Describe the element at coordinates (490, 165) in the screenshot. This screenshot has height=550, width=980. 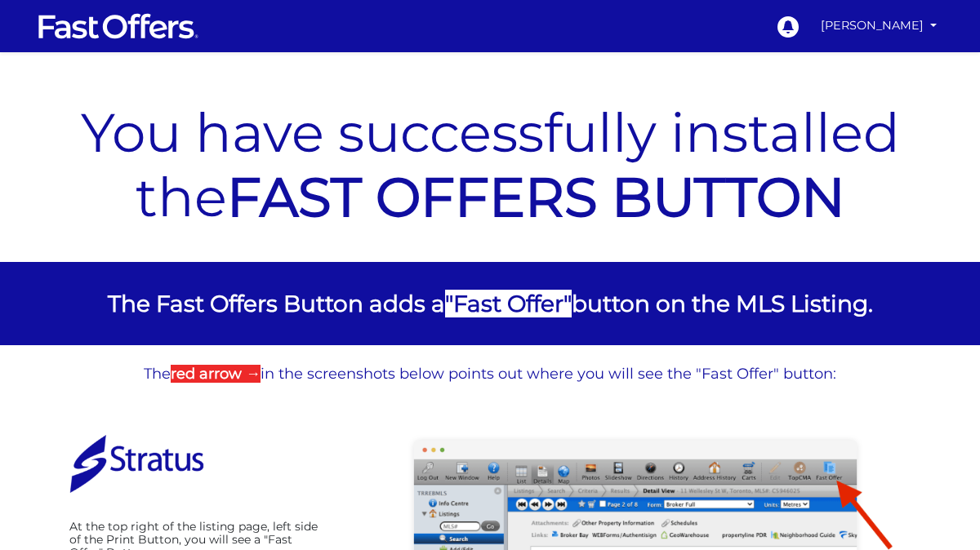
I see `p: You have successfully installed the` at that location.